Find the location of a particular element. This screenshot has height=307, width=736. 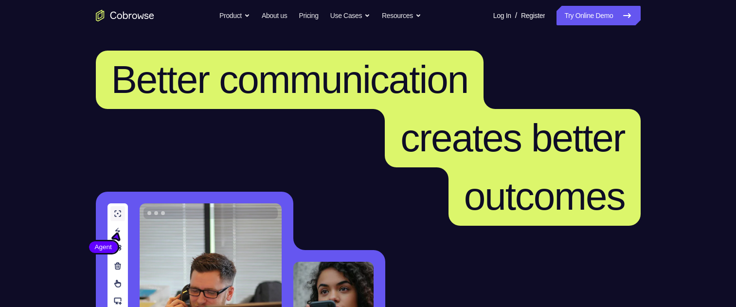

a: Try Online Demo is located at coordinates (598, 16).